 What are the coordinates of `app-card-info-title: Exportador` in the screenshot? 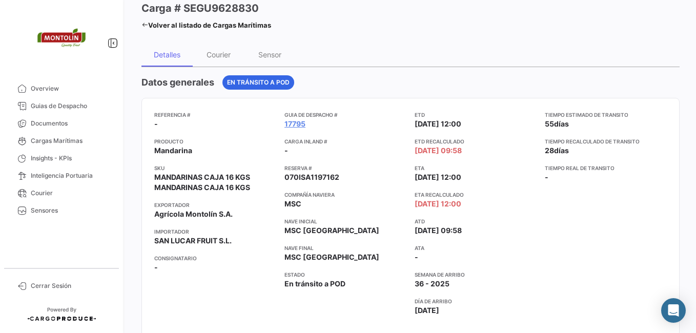 It's located at (215, 205).